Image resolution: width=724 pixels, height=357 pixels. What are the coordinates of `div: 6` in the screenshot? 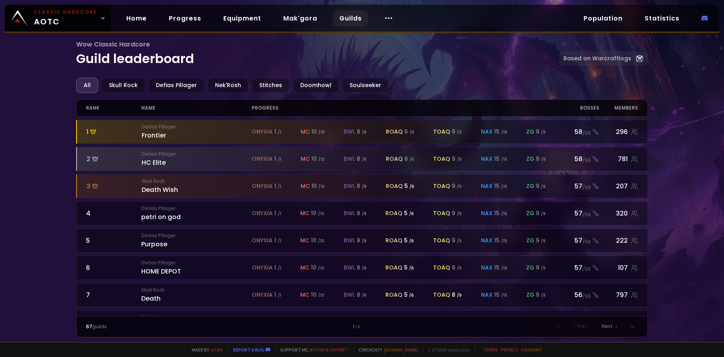 It's located at (114, 268).